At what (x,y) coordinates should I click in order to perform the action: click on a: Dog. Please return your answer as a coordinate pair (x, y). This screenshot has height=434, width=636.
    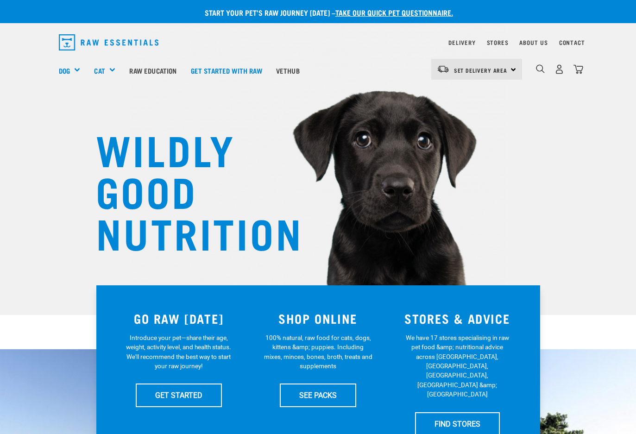
    Looking at the image, I should click on (64, 70).